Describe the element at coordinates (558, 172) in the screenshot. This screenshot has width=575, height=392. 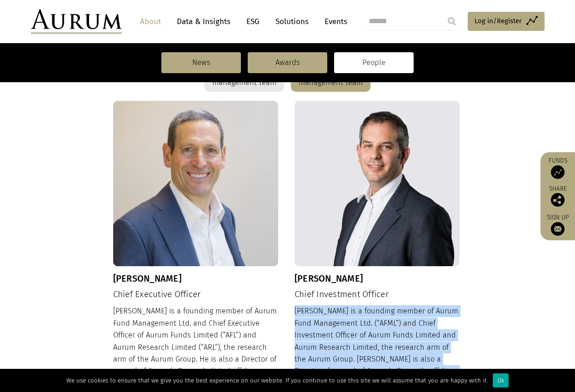
I see `img: Access Funds` at that location.